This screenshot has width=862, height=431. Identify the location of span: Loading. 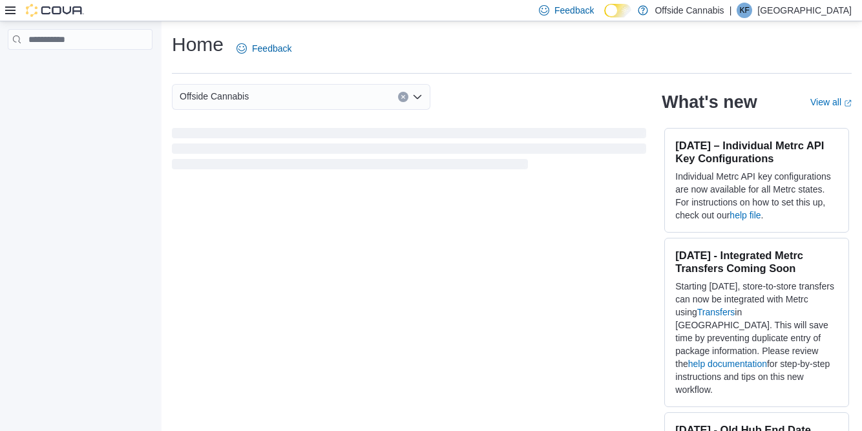
(409, 151).